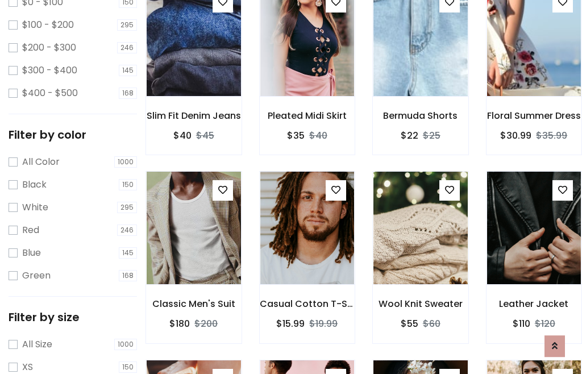 This screenshot has height=374, width=582. What do you see at coordinates (421, 303) in the screenshot?
I see `h6: Wool Knit Sweater` at bounding box center [421, 303].